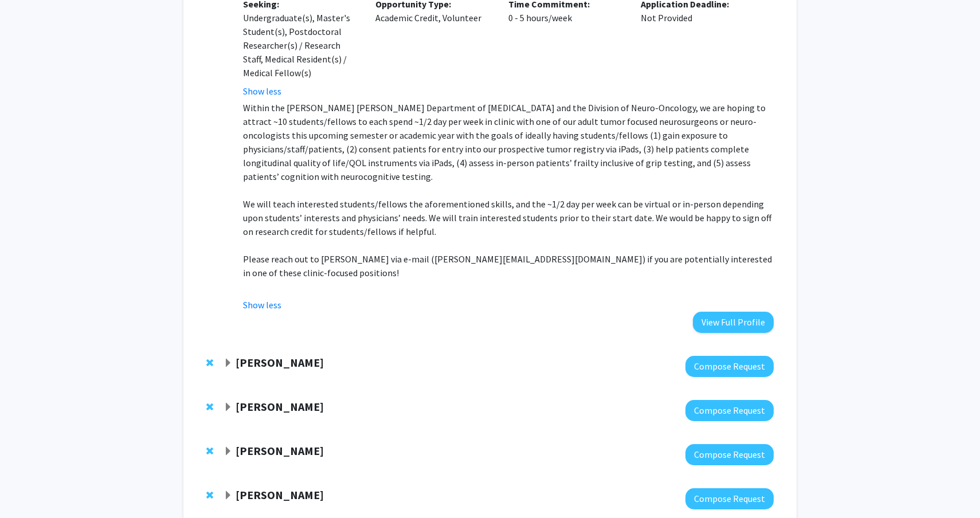 The image size is (980, 518). What do you see at coordinates (228, 407) in the screenshot?
I see `span: Expand Tae Chung Bookmark` at bounding box center [228, 407].